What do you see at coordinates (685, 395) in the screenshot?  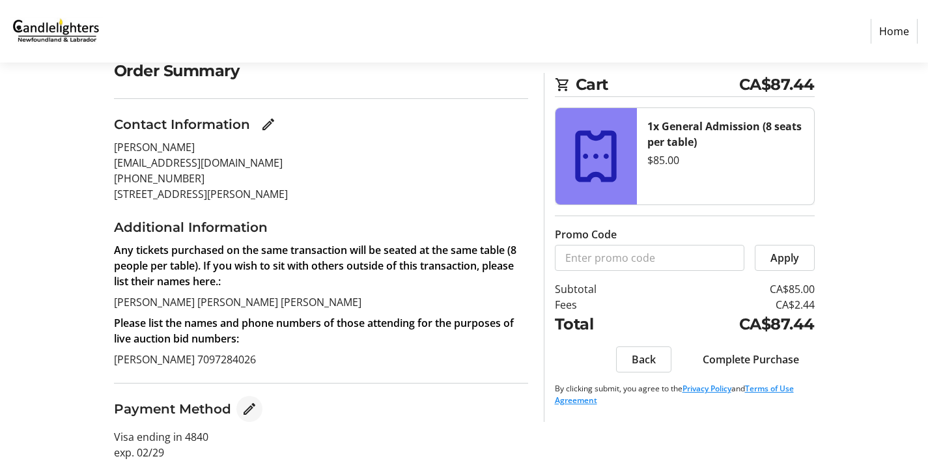 I see `p: By clicking submit, you agree to the and` at bounding box center [685, 395].